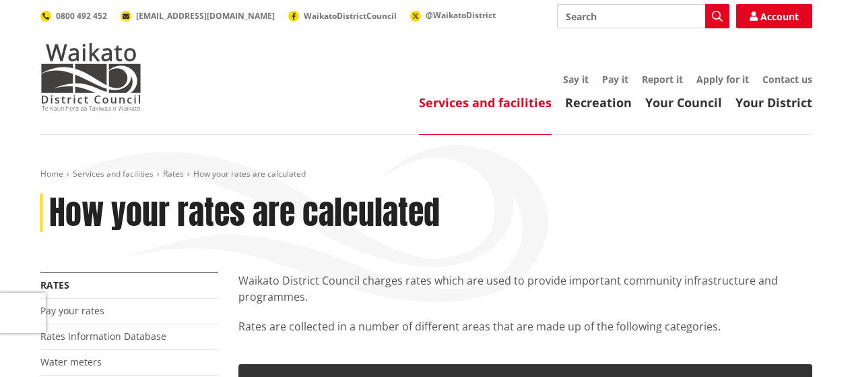 This screenshot has height=377, width=852. What do you see at coordinates (662, 79) in the screenshot?
I see `a: Report it` at bounding box center [662, 79].